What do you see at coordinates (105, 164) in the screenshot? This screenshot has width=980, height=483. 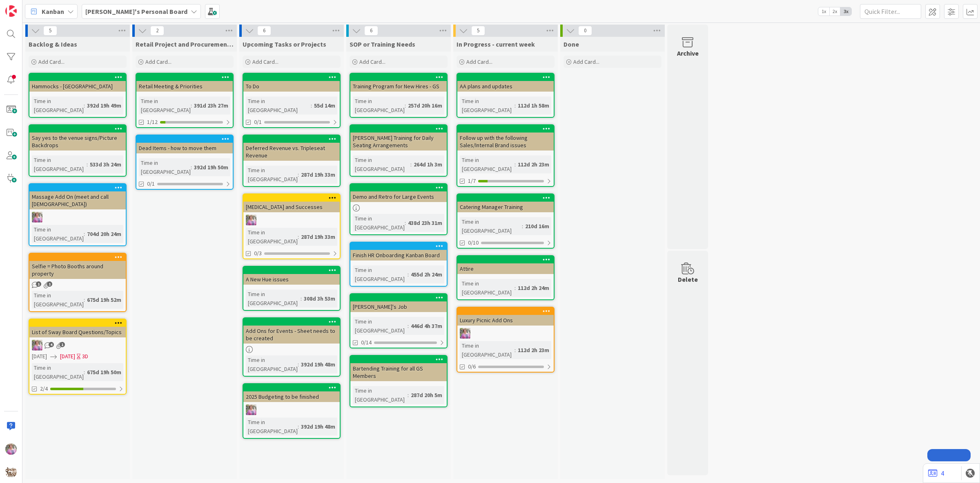 I see `div: 533d 3h 24m` at bounding box center [105, 164].